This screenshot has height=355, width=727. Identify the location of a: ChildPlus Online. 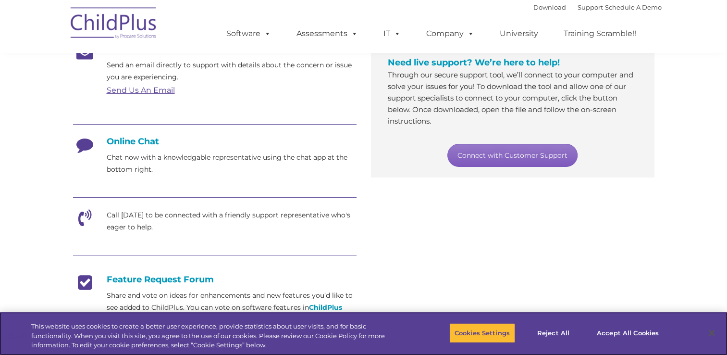
(224, 313).